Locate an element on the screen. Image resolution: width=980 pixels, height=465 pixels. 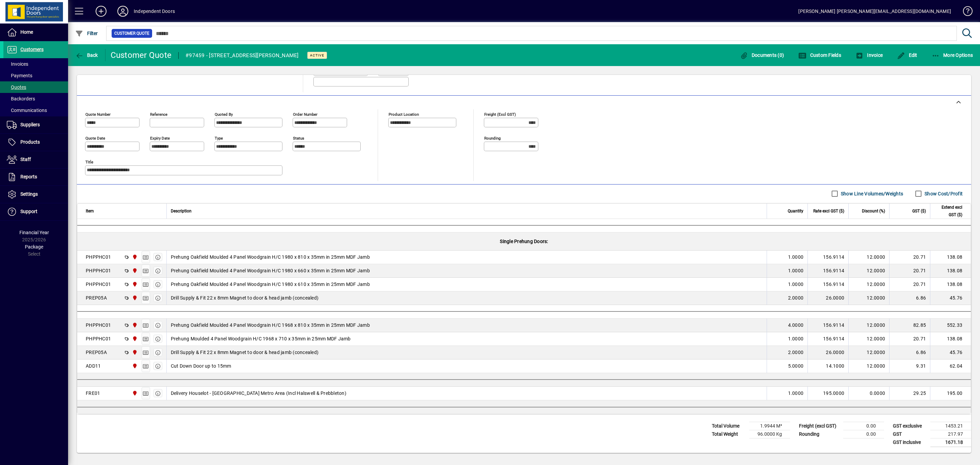
span: Discount (%) is located at coordinates (873, 211).